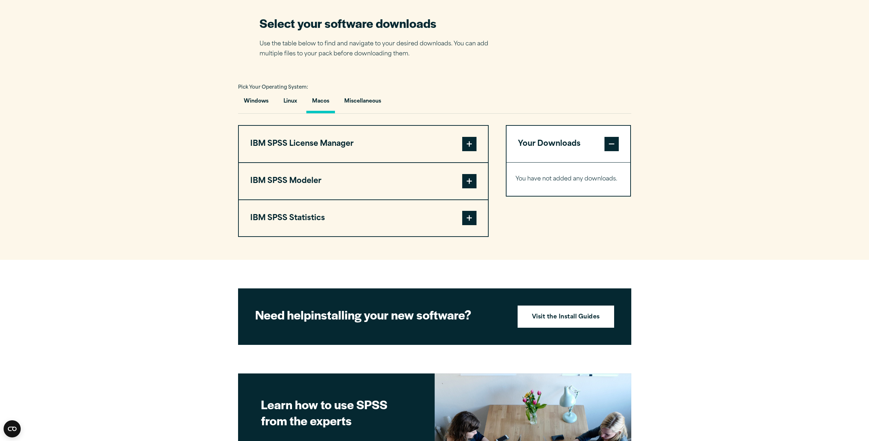 This screenshot has height=441, width=869. What do you see at coordinates (379, 49) in the screenshot?
I see `p: Use the table below to find and navigate to your desired downloads. You can add multiple files to...` at bounding box center [379, 49].